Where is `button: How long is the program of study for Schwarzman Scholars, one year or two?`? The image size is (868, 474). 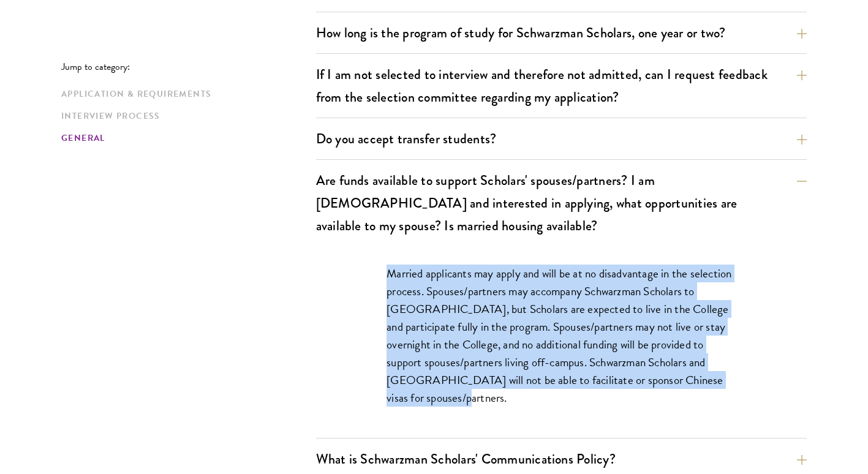
button: How long is the program of study for Schwarzman Scholars, one year or two? is located at coordinates (561, 33).